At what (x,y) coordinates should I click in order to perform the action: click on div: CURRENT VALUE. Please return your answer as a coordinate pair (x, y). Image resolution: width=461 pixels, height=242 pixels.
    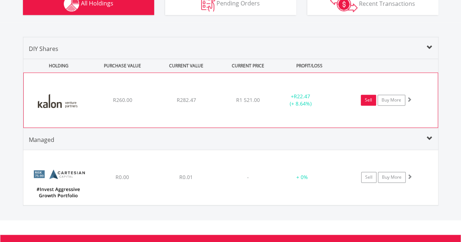
    Looking at the image, I should click on (186, 66).